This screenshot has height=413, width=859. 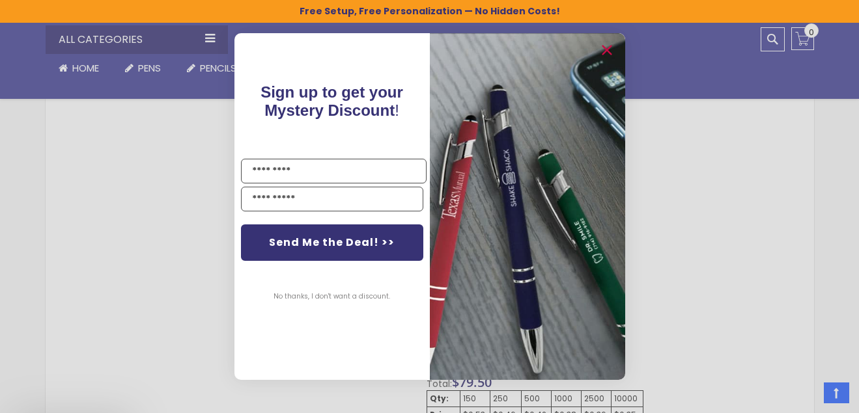 What do you see at coordinates (607, 50) in the screenshot?
I see `button: Close dialog` at bounding box center [607, 50].